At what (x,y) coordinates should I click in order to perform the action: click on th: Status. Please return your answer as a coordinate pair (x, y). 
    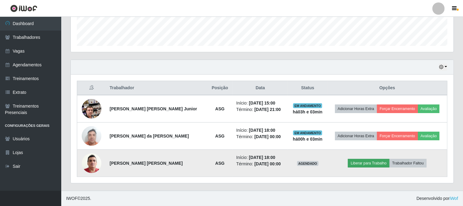
    Looking at the image, I should click on (307, 88).